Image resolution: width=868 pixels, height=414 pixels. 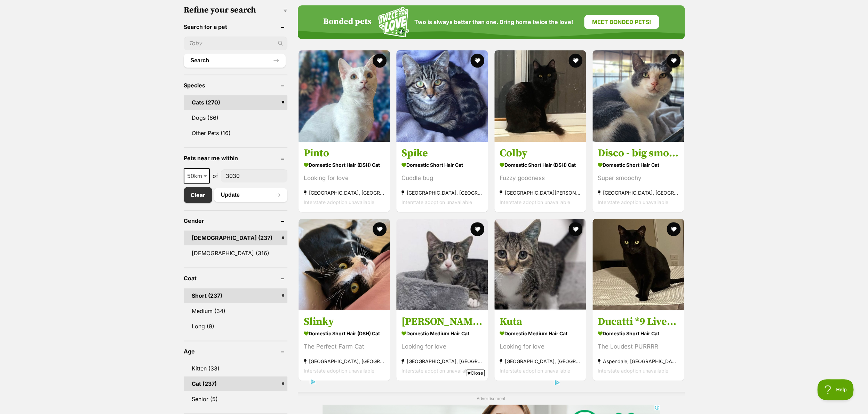 What do you see at coordinates (540, 322) in the screenshot?
I see `h3: Kuta` at bounding box center [540, 322].